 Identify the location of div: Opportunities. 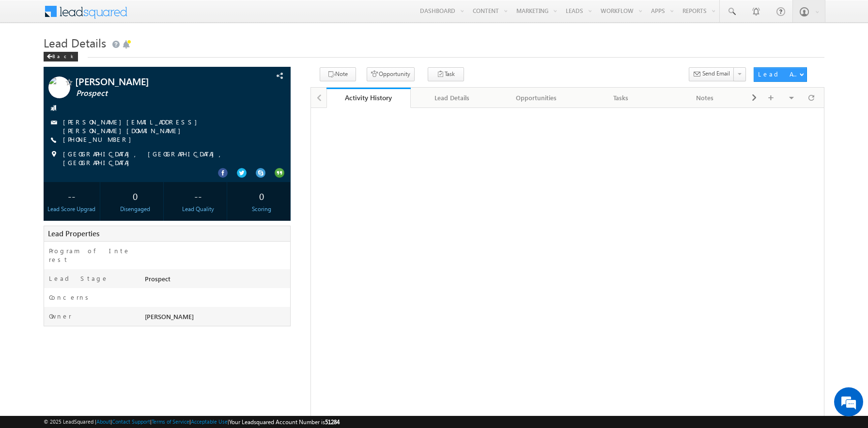
(537, 98).